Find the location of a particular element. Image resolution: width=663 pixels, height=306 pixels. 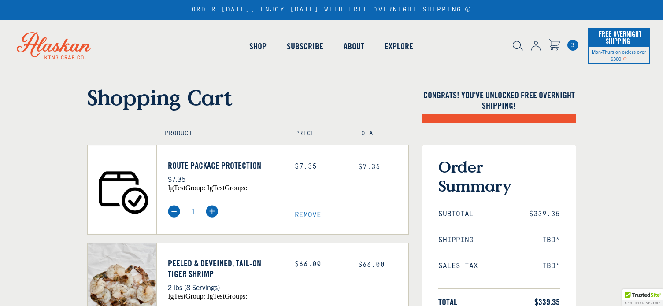

span: Free Overnight Shipping is located at coordinates (619, 37).